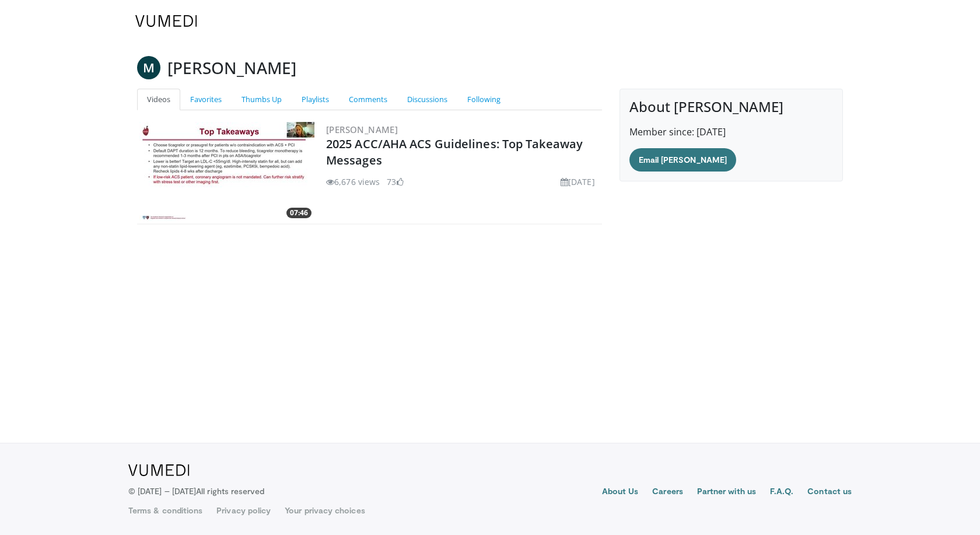  Describe the element at coordinates (149, 68) in the screenshot. I see `a: M` at that location.